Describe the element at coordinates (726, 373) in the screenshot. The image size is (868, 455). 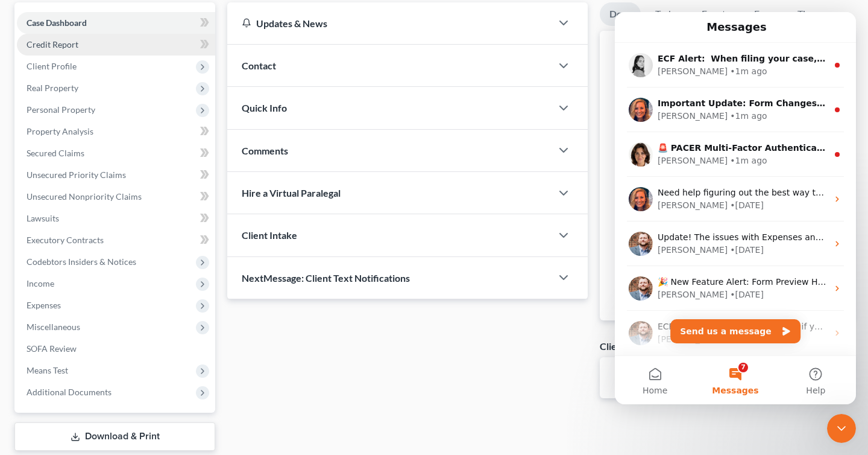
I see `p: No client documents yet.` at that location.